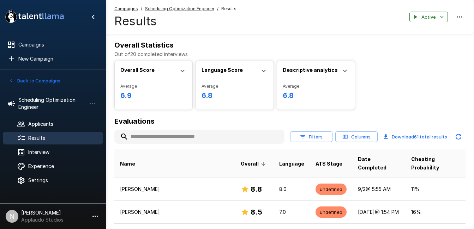  Describe the element at coordinates (311, 137) in the screenshot. I see `button: Filters` at that location.